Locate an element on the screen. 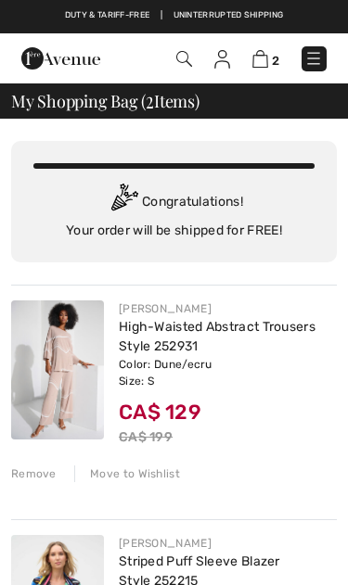 This screenshot has height=585, width=348. a: 2 is located at coordinates (265, 58).